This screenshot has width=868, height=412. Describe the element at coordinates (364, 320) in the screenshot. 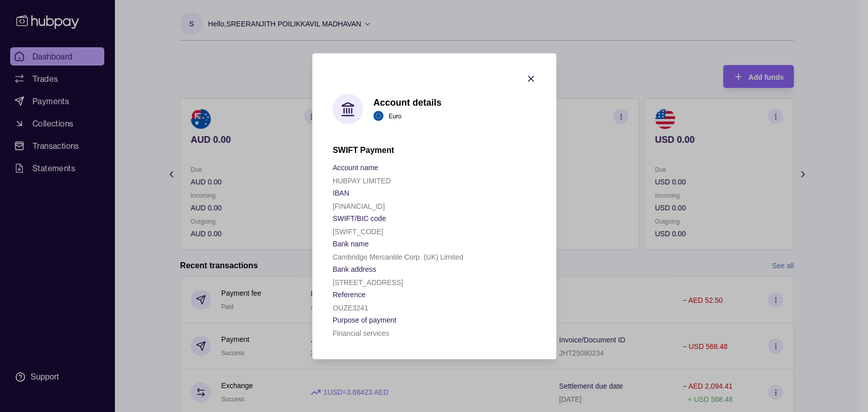

I see `p: Purpose of payment` at that location.